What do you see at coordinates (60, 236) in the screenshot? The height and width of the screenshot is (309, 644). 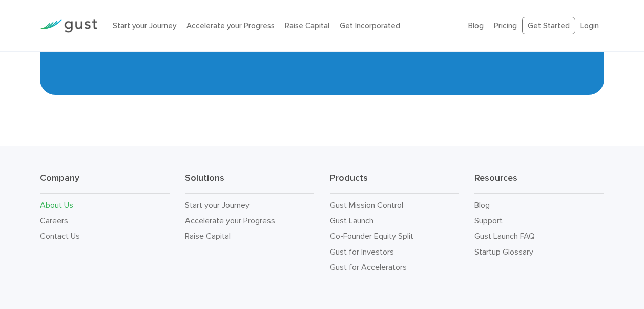 I see `a: Contact Us` at bounding box center [60, 236].